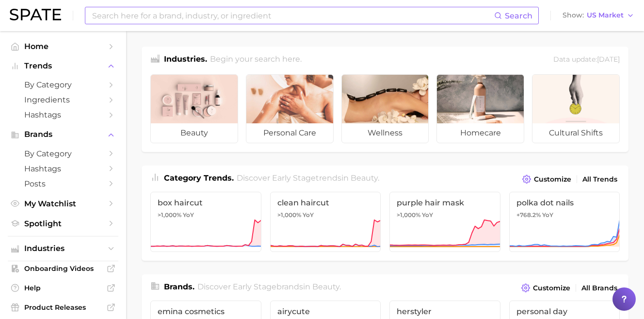 Image resolution: width=644 pixels, height=319 pixels. Describe the element at coordinates (325, 311) in the screenshot. I see `span: airycute` at that location.